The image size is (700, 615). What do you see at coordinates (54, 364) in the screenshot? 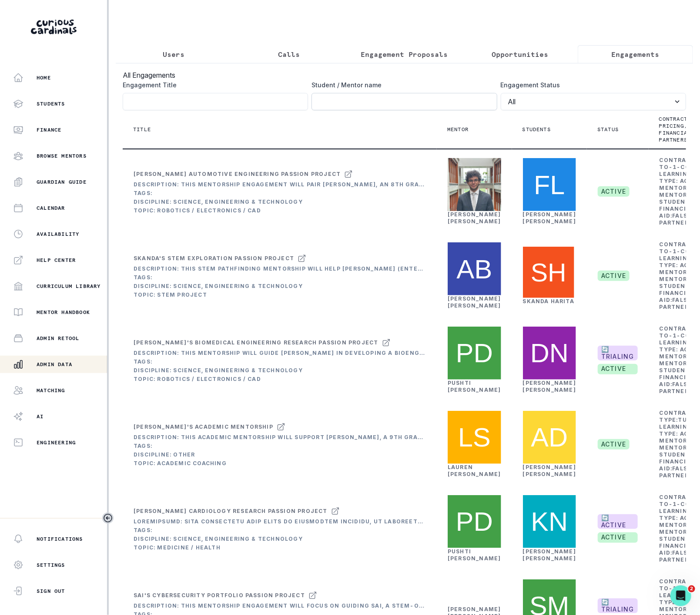
I see `p: Admin Data` at bounding box center [54, 364].